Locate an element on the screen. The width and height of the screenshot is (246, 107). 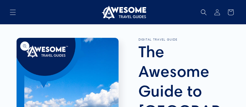
summary: Menu is located at coordinates (13, 12).